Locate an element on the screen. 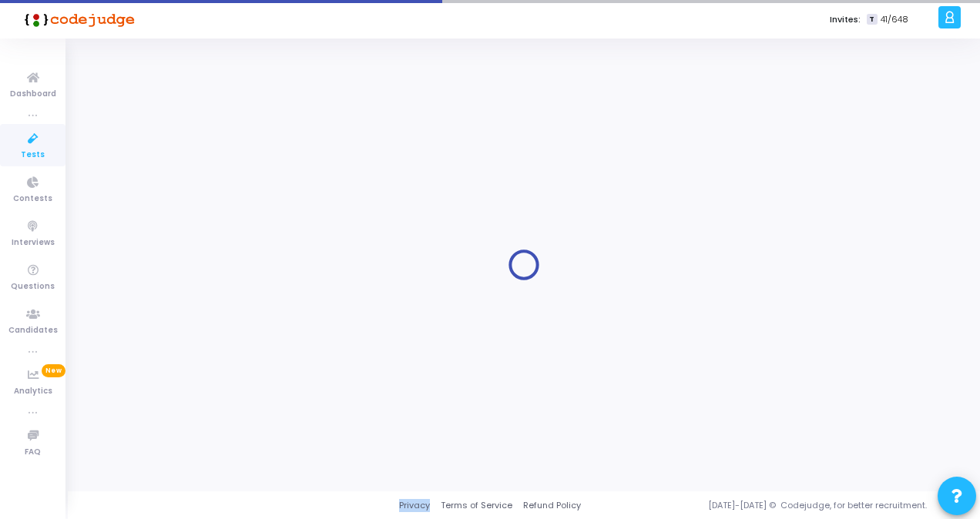 This screenshot has height=519, width=980. a: Terms of Service is located at coordinates (476, 505).